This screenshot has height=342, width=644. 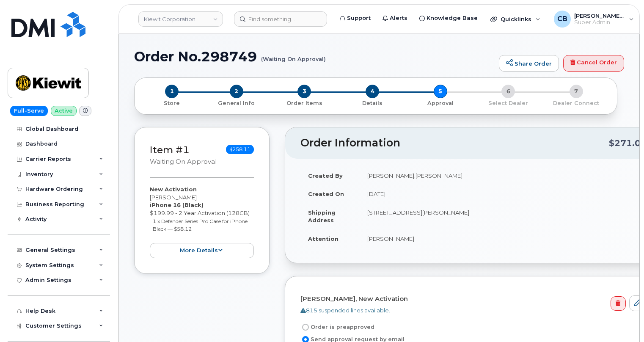 I want to click on label: Order is preapproved, so click(x=337, y=328).